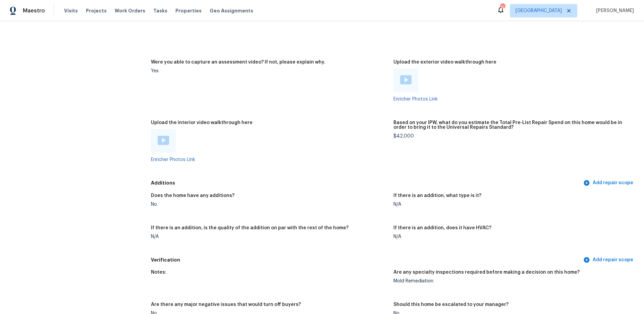  I want to click on div: No, so click(269, 204).